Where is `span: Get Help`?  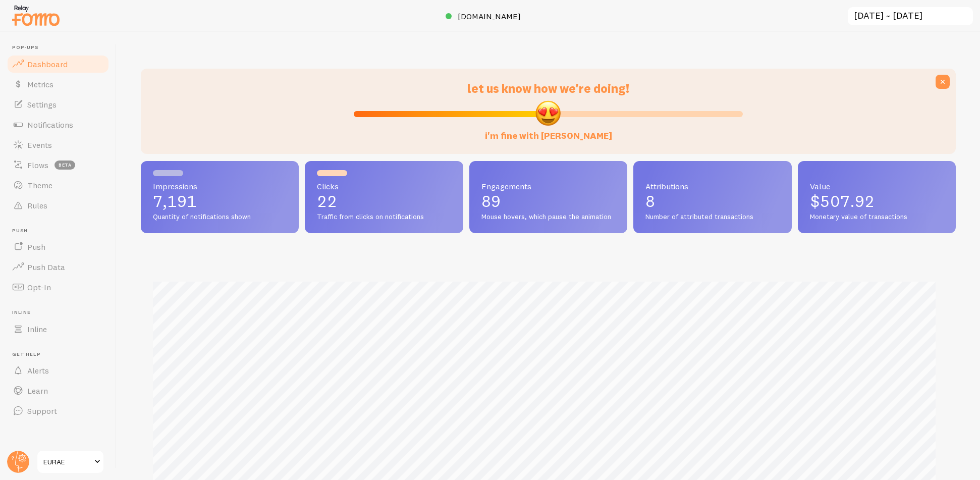 span: Get Help is located at coordinates (61, 355).